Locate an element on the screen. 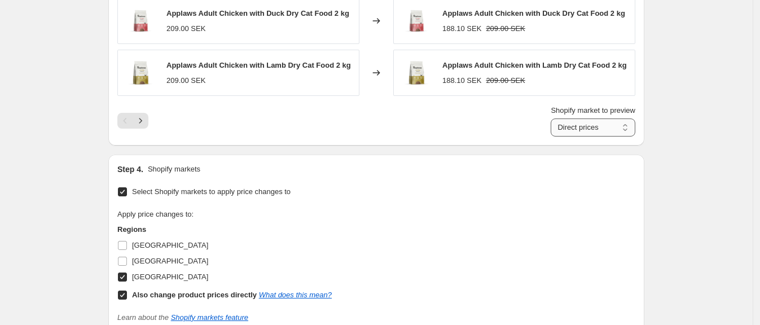  a: Shopify markets feature is located at coordinates (209, 317).